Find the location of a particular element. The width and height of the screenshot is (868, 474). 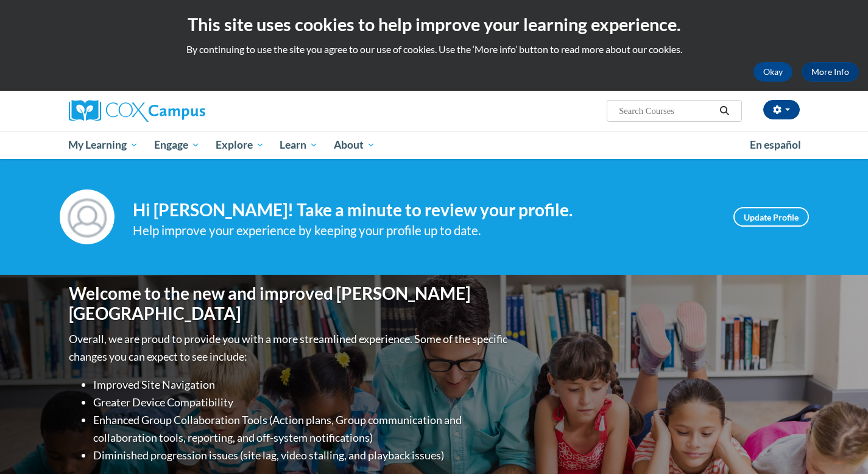

button: Search is located at coordinates (724, 111).